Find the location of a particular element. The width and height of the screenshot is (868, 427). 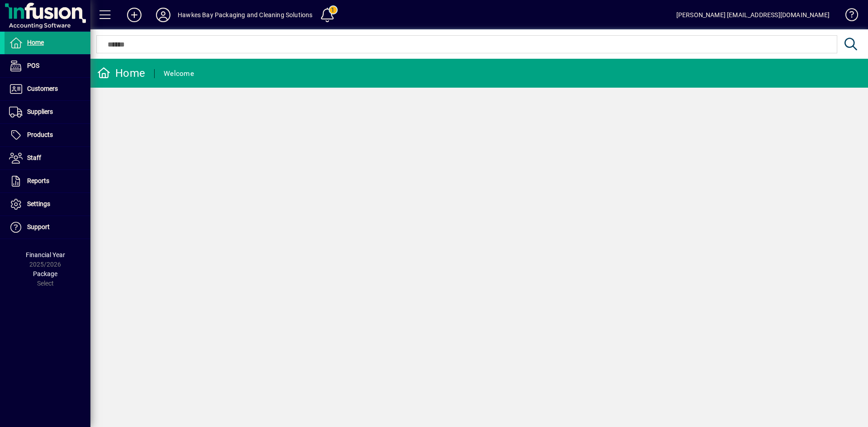

span: Products is located at coordinates (39, 134).